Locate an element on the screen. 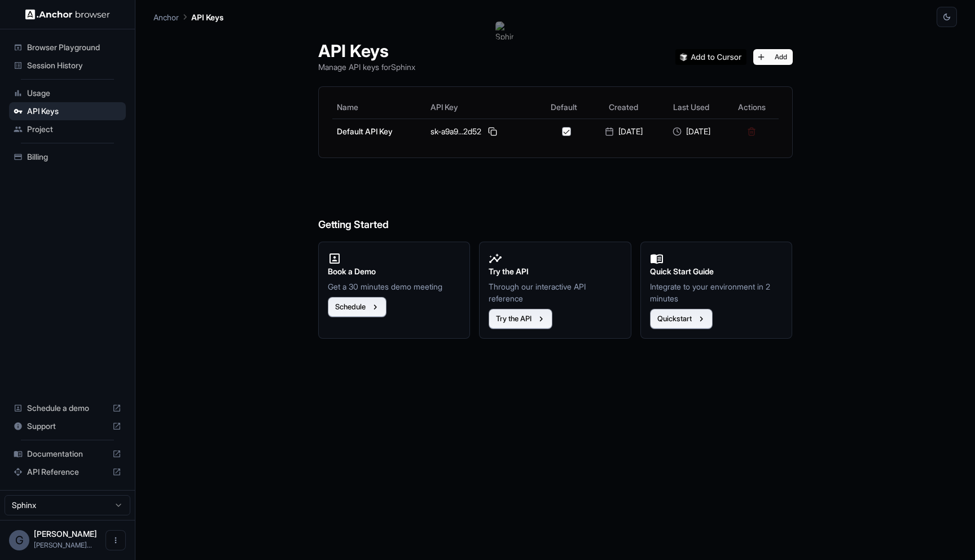 This screenshot has height=560, width=975. span: Project is located at coordinates (74, 129).